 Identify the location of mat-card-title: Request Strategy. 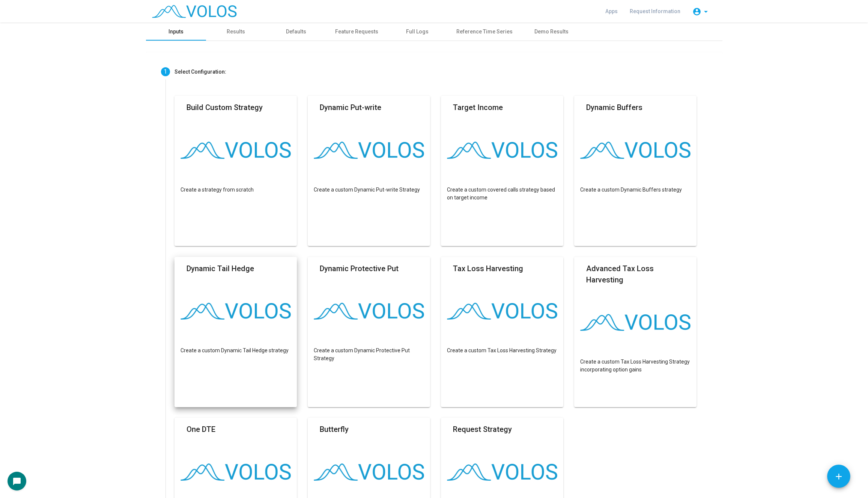
(482, 429).